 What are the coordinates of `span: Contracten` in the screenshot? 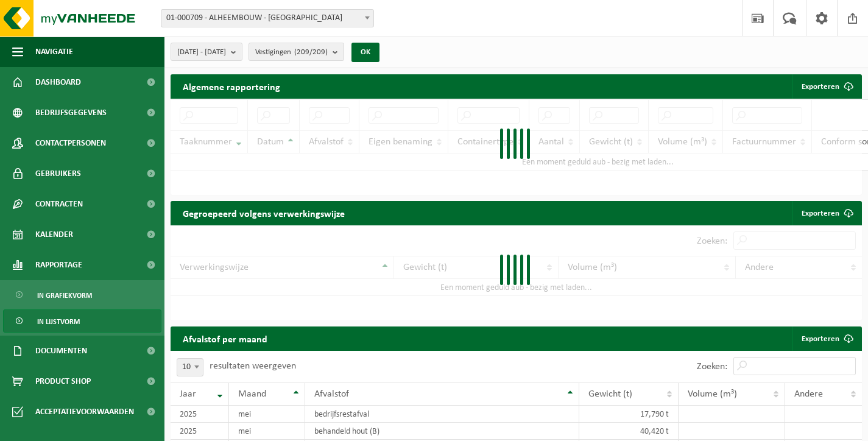 It's located at (59, 204).